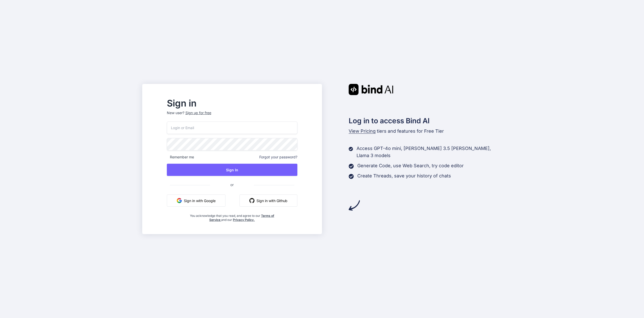 The image size is (644, 318). Describe the element at coordinates (232, 103) in the screenshot. I see `h2: Sign in` at that location.